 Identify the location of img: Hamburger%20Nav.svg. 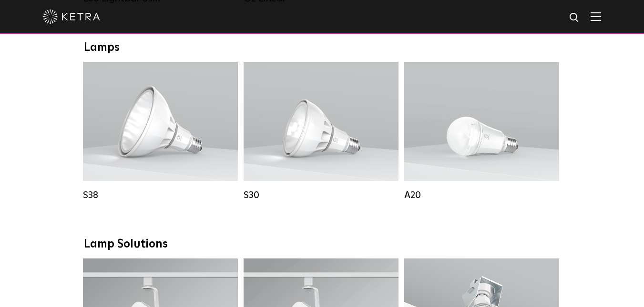
(596, 16).